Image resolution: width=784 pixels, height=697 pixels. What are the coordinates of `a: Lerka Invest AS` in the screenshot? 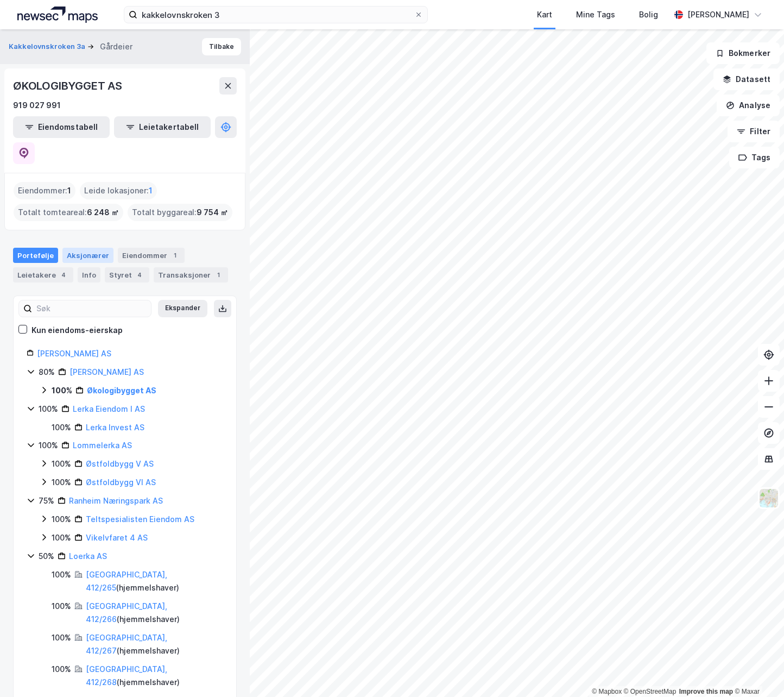 It's located at (115, 427).